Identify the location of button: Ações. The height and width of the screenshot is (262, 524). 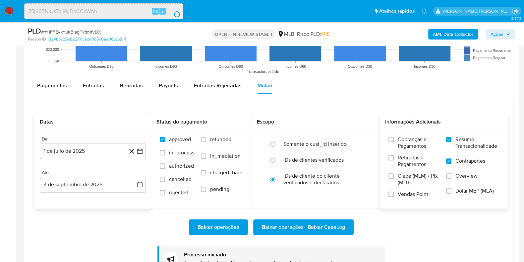
(500, 34).